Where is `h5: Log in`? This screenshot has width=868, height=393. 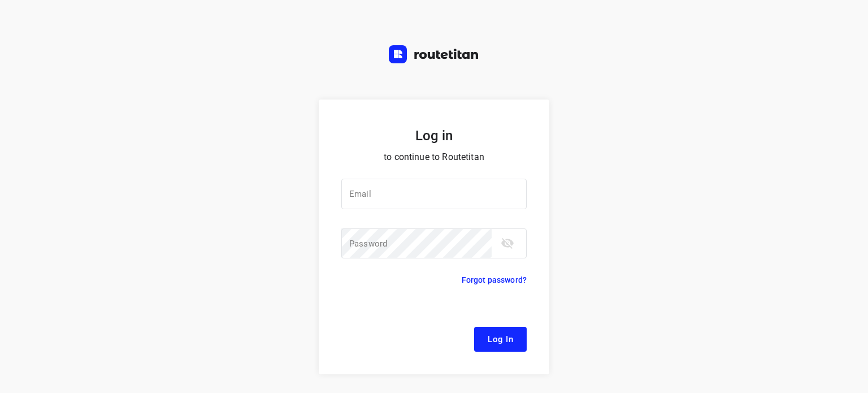 h5: Log in is located at coordinates (434, 136).